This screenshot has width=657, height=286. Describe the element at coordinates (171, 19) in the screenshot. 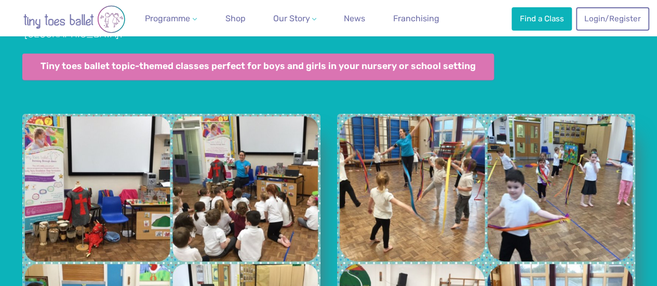

I see `a: Programme` at that location.